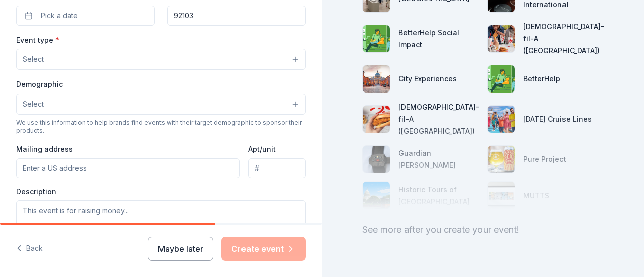 This screenshot has height=277, width=644. Describe the element at coordinates (262, 149) in the screenshot. I see `label: Apt/unit` at that location.